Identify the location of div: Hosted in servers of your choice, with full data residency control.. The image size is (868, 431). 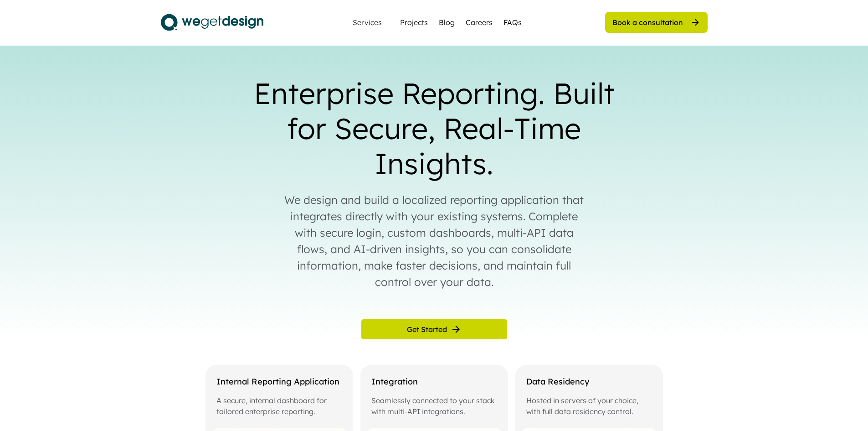
(588, 406).